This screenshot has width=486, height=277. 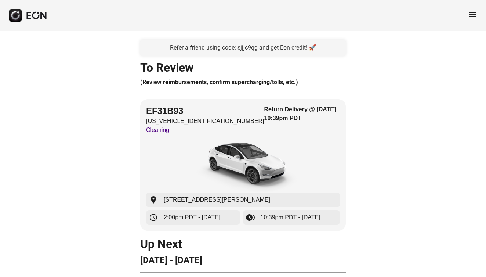 I want to click on h1: Up Next, so click(x=243, y=244).